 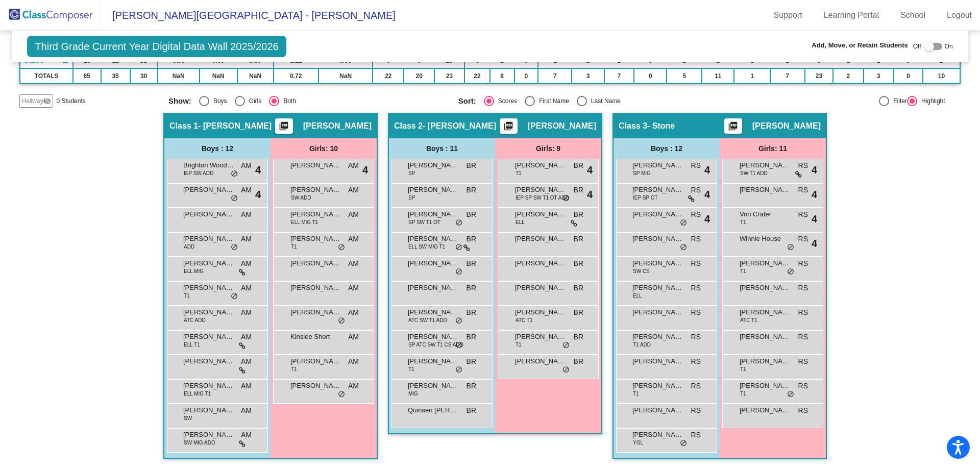 What do you see at coordinates (413, 393) in the screenshot?
I see `span: MIG` at bounding box center [413, 393].